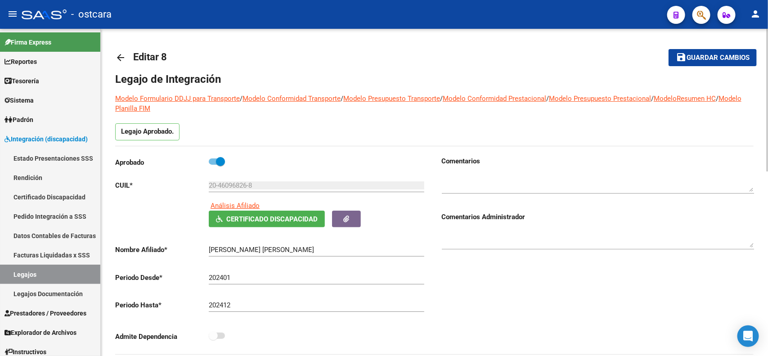  I want to click on span: Explorador de Archivos, so click(40, 332).